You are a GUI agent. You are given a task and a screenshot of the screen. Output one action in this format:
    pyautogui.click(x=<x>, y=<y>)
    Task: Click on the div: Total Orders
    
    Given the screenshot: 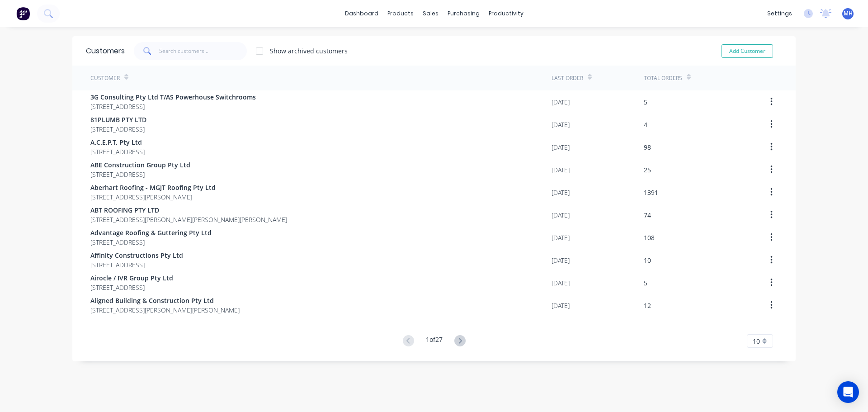 What is the action you would take?
    pyautogui.click(x=663, y=78)
    